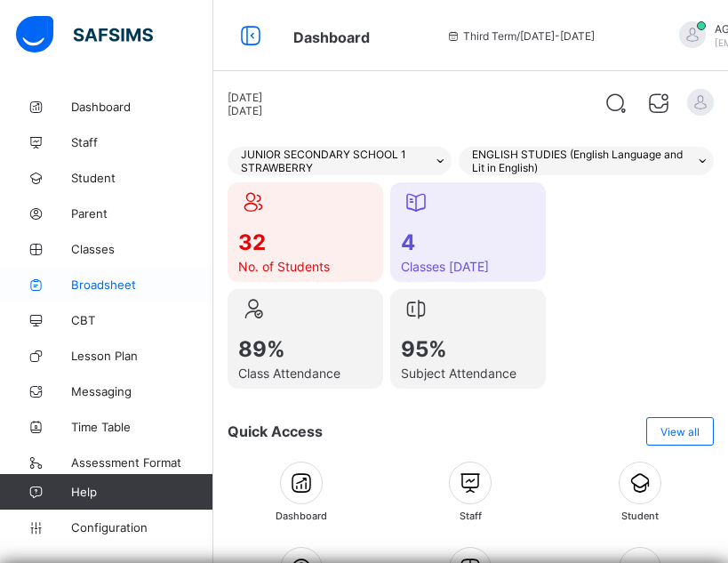 The height and width of the screenshot is (563, 728). I want to click on span: Class Attendance, so click(305, 372).